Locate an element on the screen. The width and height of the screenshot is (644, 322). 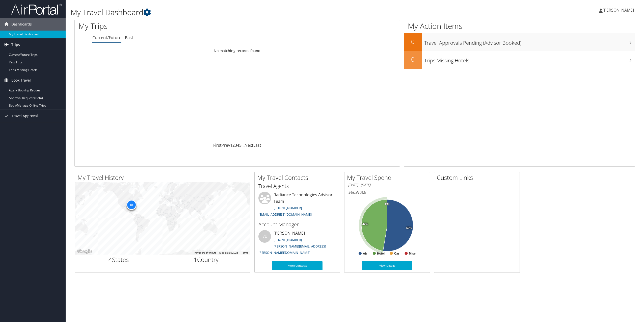
button: Keyboard shortcuts is located at coordinates (206, 253).